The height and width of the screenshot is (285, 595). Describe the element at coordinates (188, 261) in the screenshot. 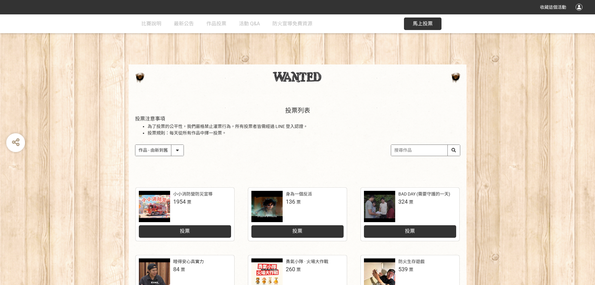

I see `div: 睡得安心真實力` at that location.